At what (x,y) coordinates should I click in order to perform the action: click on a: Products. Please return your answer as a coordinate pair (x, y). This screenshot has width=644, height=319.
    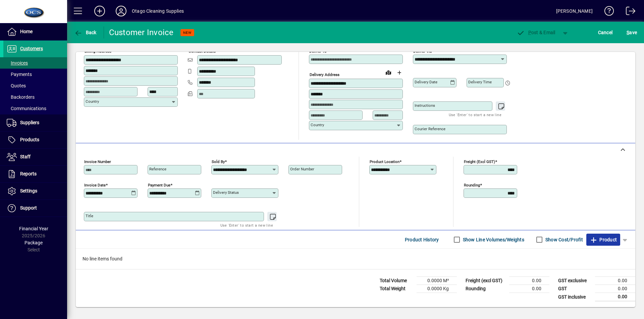
    Looking at the image, I should click on (35, 140).